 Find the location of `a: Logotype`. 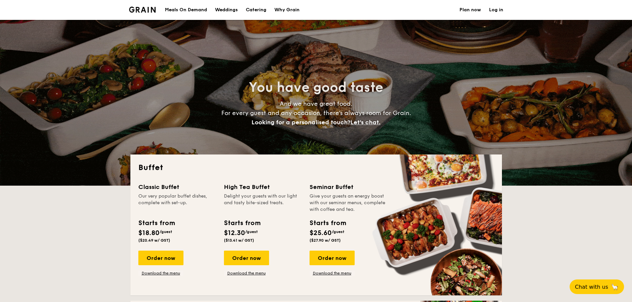

a: Logotype is located at coordinates (142, 10).